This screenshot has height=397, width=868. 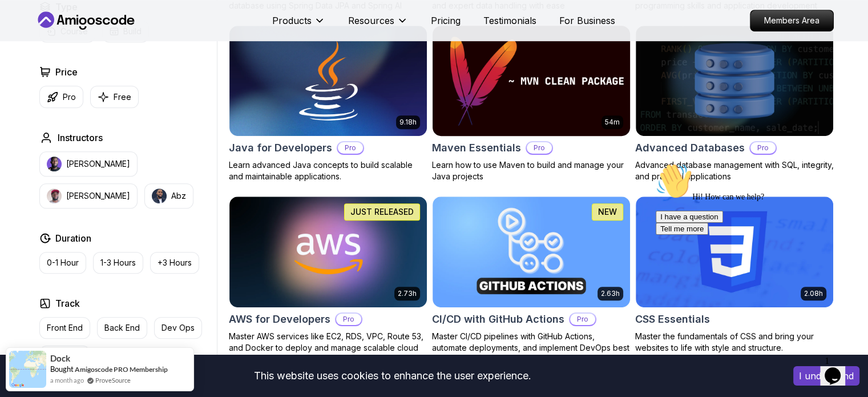 What do you see at coordinates (446, 20) in the screenshot?
I see `a: Pricing` at bounding box center [446, 20].